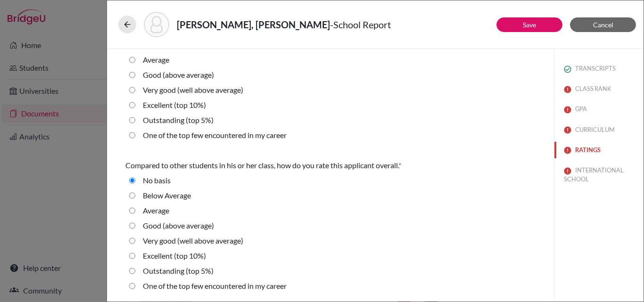  Describe the element at coordinates (599, 130) in the screenshot. I see `button: CURRICULUM` at that location.